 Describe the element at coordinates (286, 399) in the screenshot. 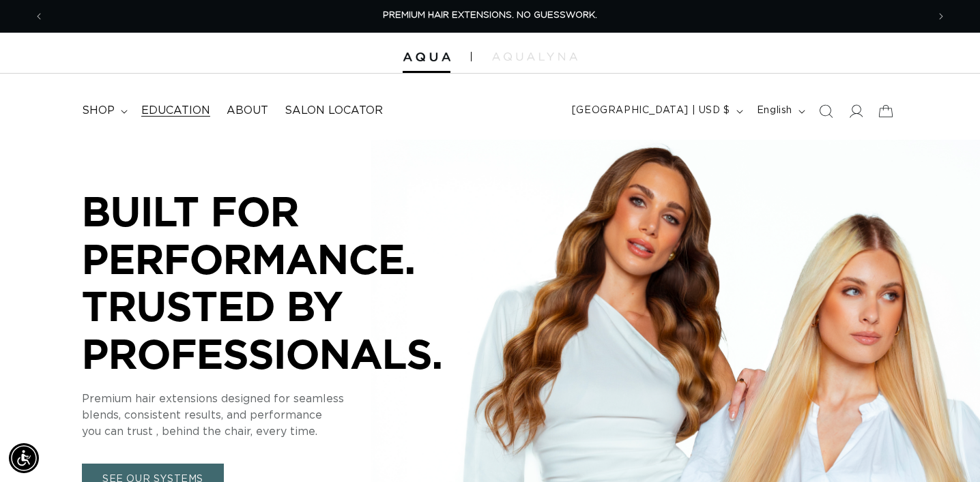

I see `p: Premium hair extensions designed for seamless` at that location.